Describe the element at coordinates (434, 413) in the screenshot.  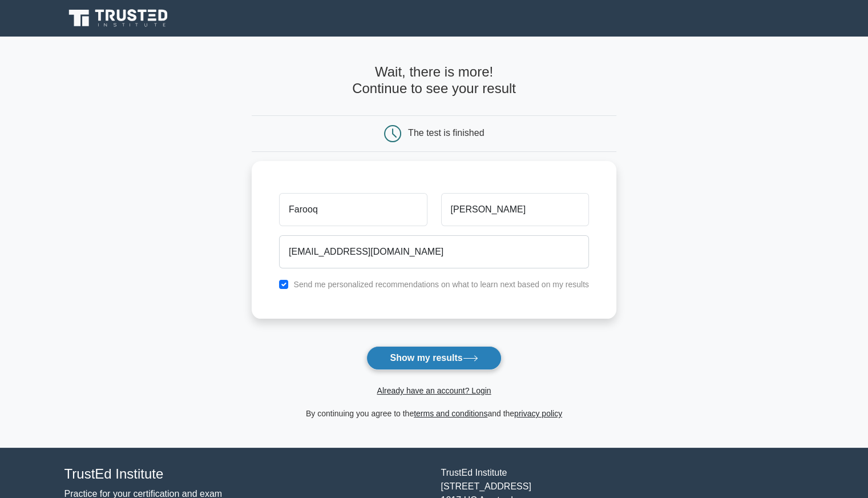
I see `div: By continuing you agree to the and the` at that location.